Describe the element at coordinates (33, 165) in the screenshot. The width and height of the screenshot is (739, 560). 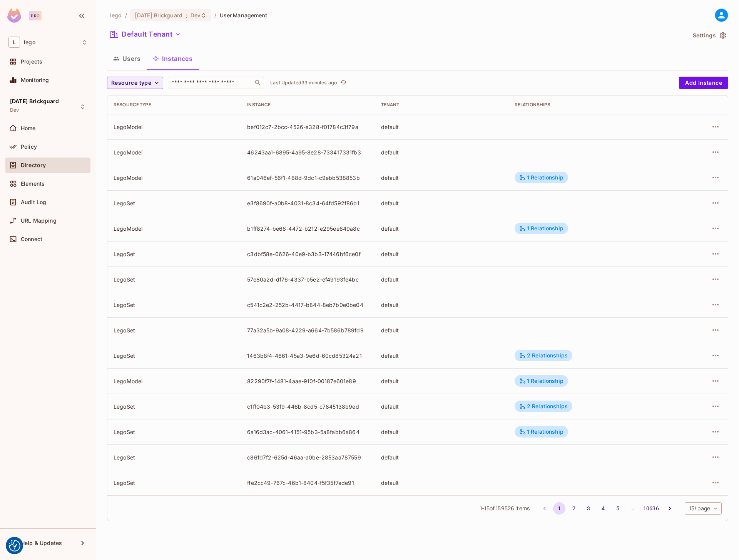
I see `span: Directory` at that location.